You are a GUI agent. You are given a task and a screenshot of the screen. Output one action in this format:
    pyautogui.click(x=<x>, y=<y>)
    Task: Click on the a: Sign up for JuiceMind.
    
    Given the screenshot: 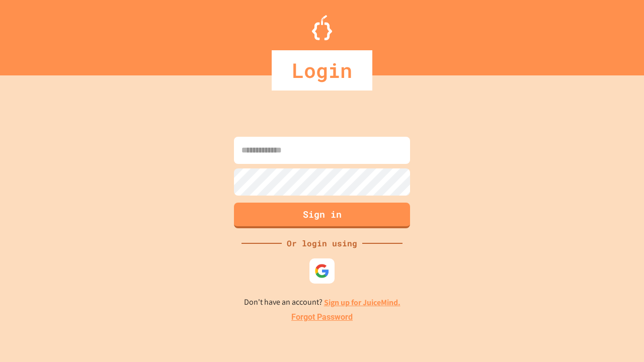 What is the action you would take?
    pyautogui.click(x=362, y=302)
    